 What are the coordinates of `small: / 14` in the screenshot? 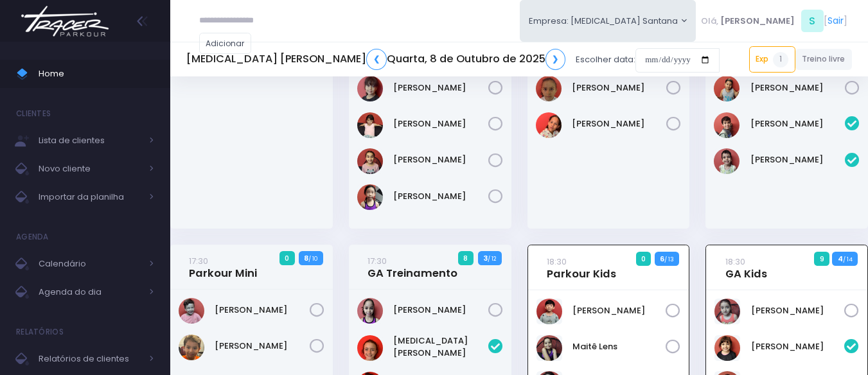 It's located at (847, 259).